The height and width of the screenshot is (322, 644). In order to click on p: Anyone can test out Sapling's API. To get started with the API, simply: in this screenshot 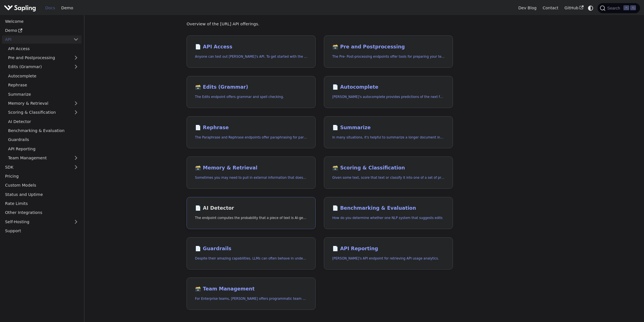, I will do `click(251, 56)`.